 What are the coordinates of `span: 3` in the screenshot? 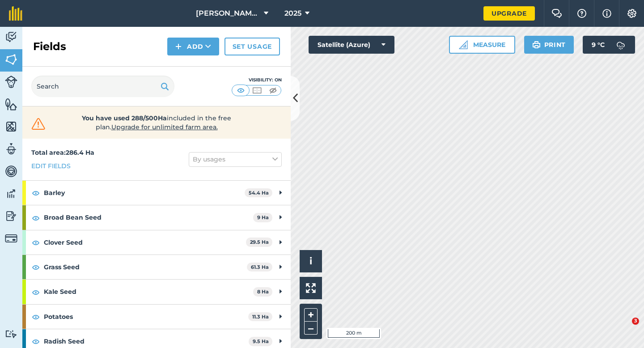 It's located at (636, 321).